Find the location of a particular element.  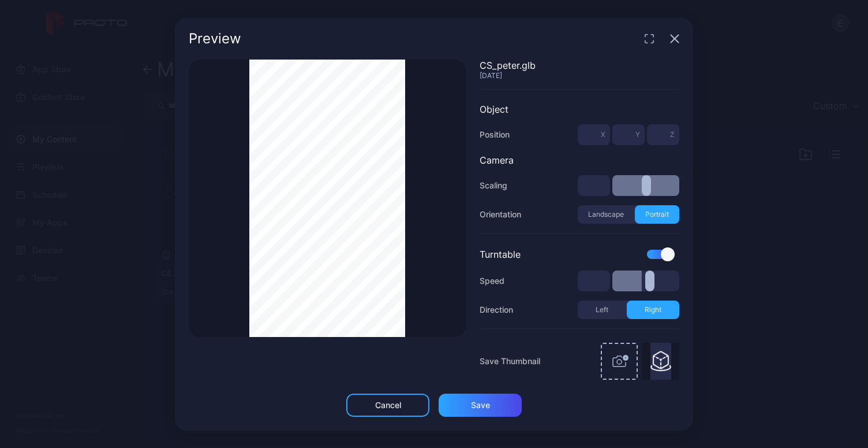

span: Save Thumbnail is located at coordinates (510, 361).